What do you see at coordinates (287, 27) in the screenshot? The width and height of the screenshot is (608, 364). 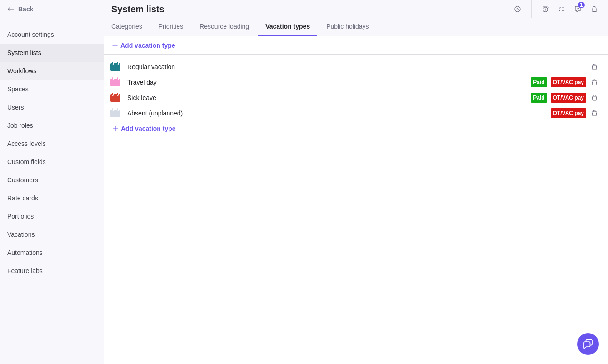 I see `a: Vacation types` at bounding box center [287, 27].